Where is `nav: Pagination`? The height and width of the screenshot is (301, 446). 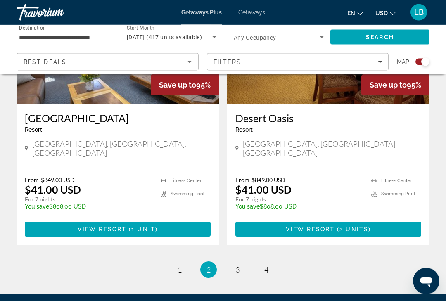 nav: Pagination is located at coordinates (223, 270).